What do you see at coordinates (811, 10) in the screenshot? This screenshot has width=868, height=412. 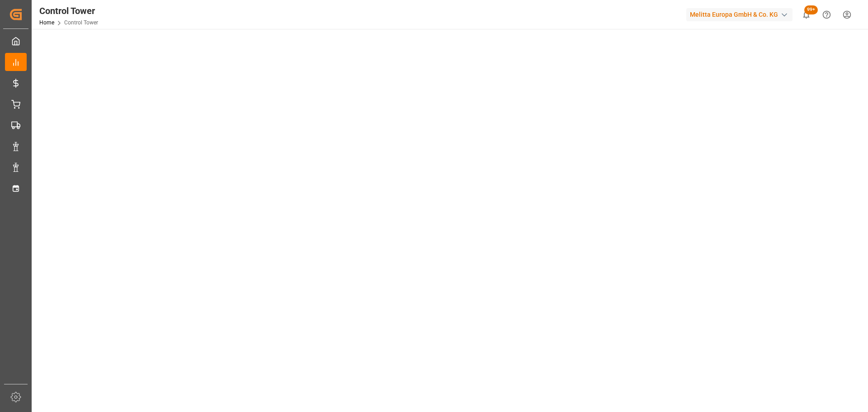 I see `span: 99+` at bounding box center [811, 10].